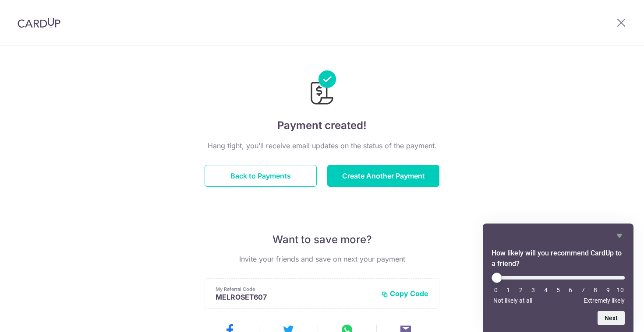 This screenshot has height=332, width=644. Describe the element at coordinates (508, 290) in the screenshot. I see `li: 1` at that location.